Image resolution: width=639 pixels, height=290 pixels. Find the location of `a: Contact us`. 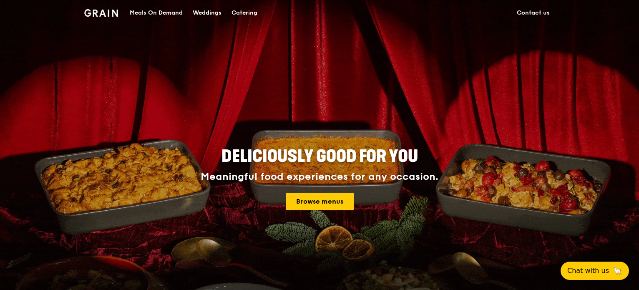

a: Contact us is located at coordinates (533, 13).